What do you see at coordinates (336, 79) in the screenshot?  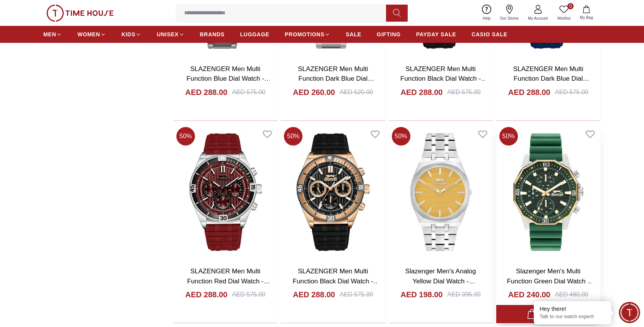 I see `a: SLAZENGER Men Multi Function Dark Blue Dial Watch - SL.9.2394.2.08` at bounding box center [336, 79].